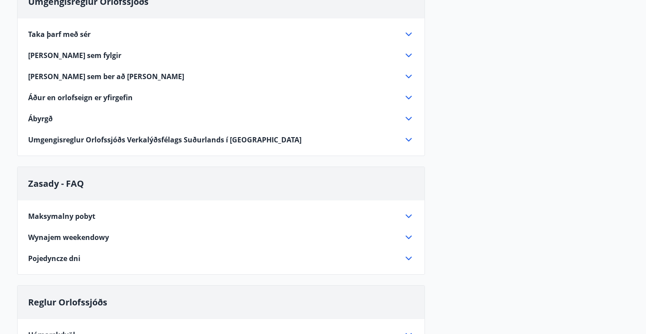  I want to click on font: Ábyrgð, so click(40, 119).